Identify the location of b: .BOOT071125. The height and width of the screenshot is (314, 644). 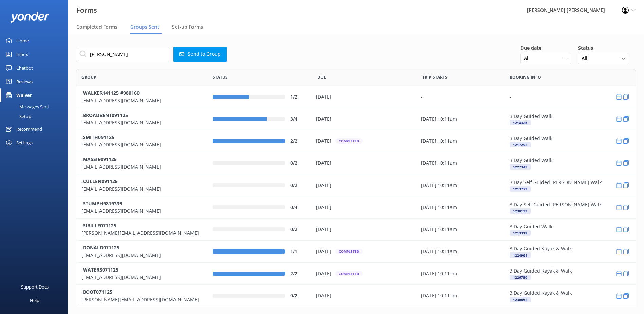
(97, 292).